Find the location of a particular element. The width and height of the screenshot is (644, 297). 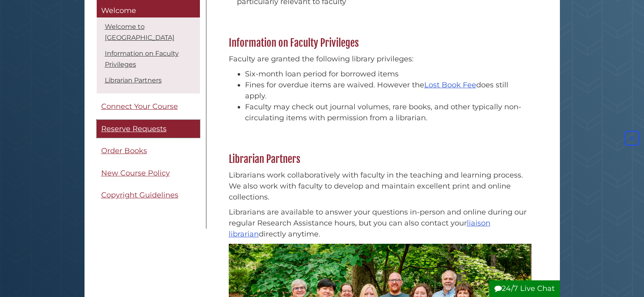

span: Welcome is located at coordinates (119, 10).